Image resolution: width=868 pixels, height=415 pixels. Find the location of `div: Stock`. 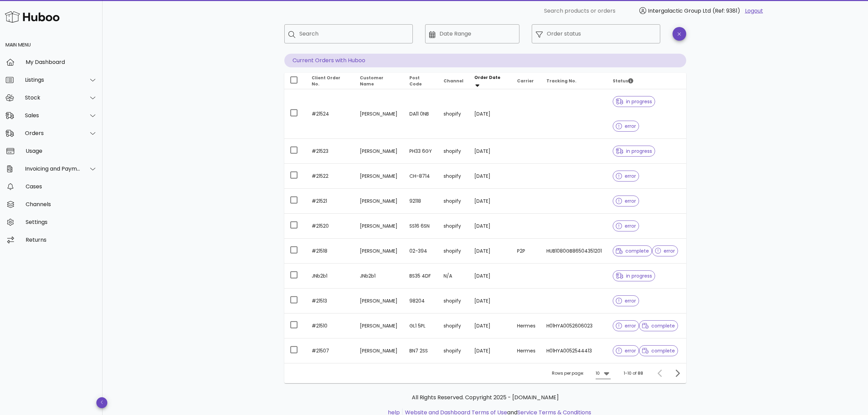

div: Stock is located at coordinates (53, 97).